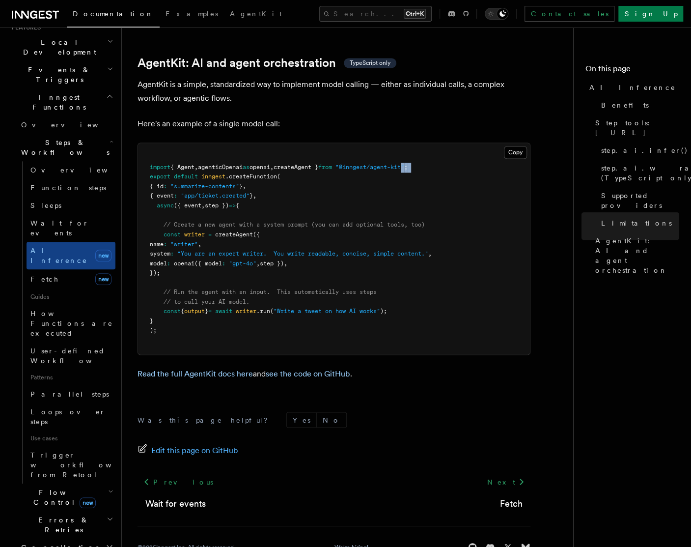 The height and width of the screenshot is (547, 691). What do you see at coordinates (195, 310) in the screenshot?
I see `span: output` at bounding box center [195, 310].